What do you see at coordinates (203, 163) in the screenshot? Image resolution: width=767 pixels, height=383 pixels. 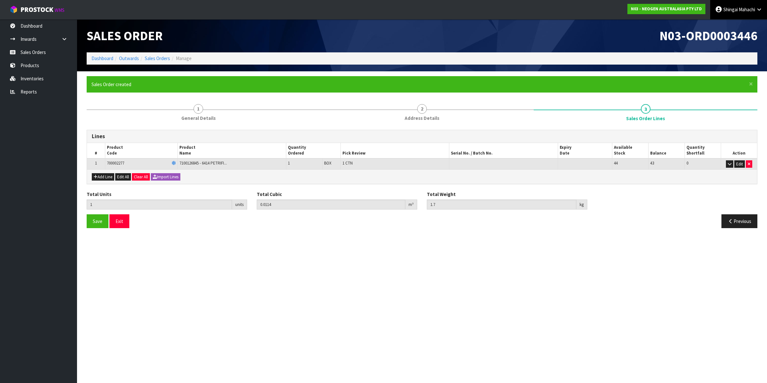 I see `span: 7100126845 - 6414 PETRIFI...` at bounding box center [203, 163].